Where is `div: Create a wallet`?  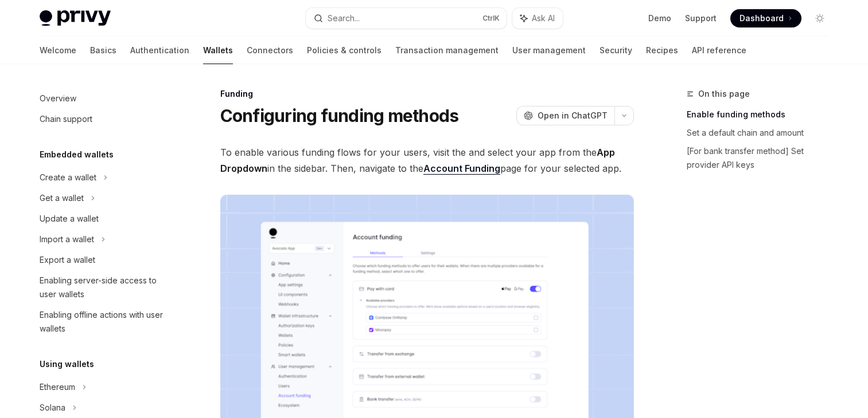
div: Create a wallet is located at coordinates (67, 178).